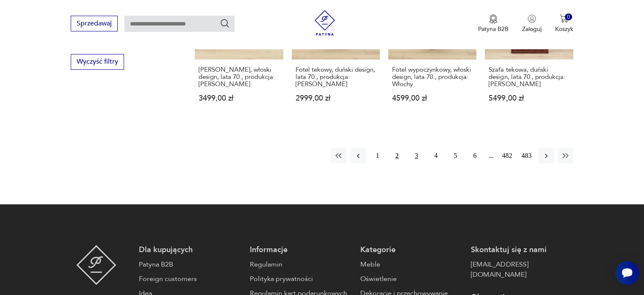 The height and width of the screenshot is (295, 644). I want to click on p: Dla kupujących, so click(190, 250).